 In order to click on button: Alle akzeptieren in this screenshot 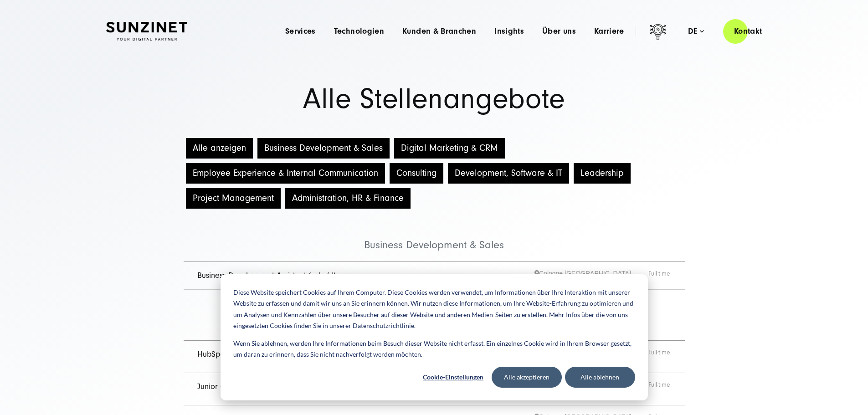, I will do `click(527, 377)`.